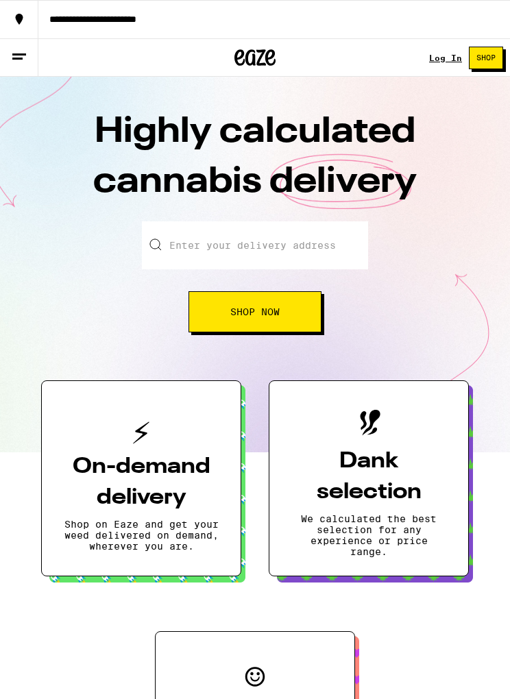  I want to click on button: Shop Now, so click(255, 312).